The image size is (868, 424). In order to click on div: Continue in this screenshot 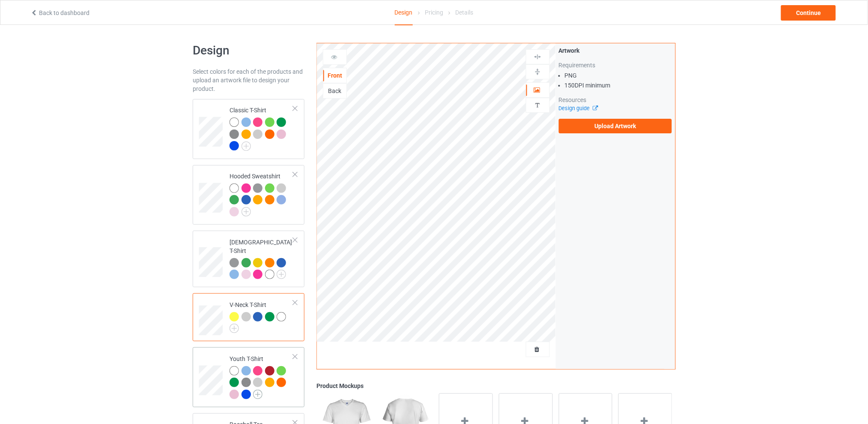, I will do `click(808, 13)`.